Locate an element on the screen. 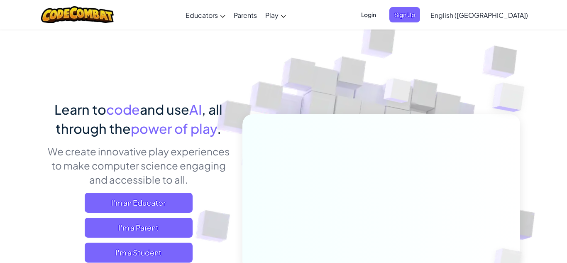 The width and height of the screenshot is (567, 263). a: I'm a Parent is located at coordinates (139, 228).